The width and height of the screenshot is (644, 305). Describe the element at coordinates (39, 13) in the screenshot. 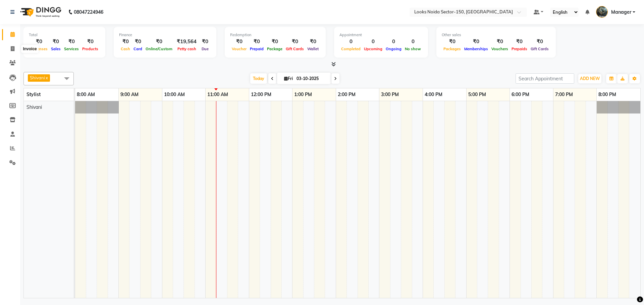

I see `img: logo` at that location.